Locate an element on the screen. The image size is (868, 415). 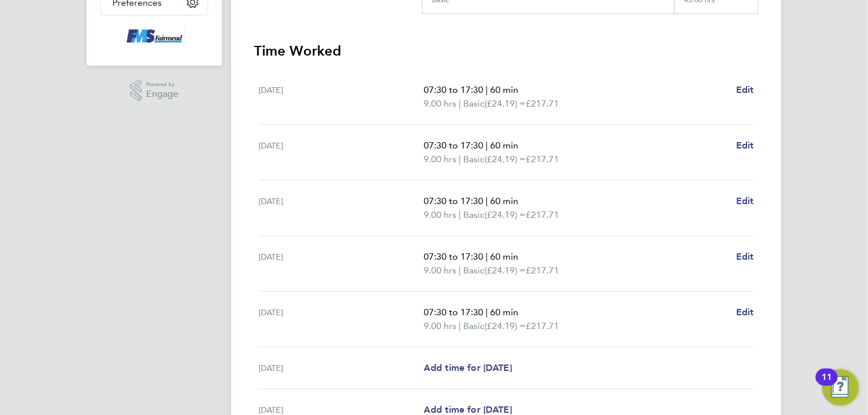
a: Powered byEngage is located at coordinates (154, 90).